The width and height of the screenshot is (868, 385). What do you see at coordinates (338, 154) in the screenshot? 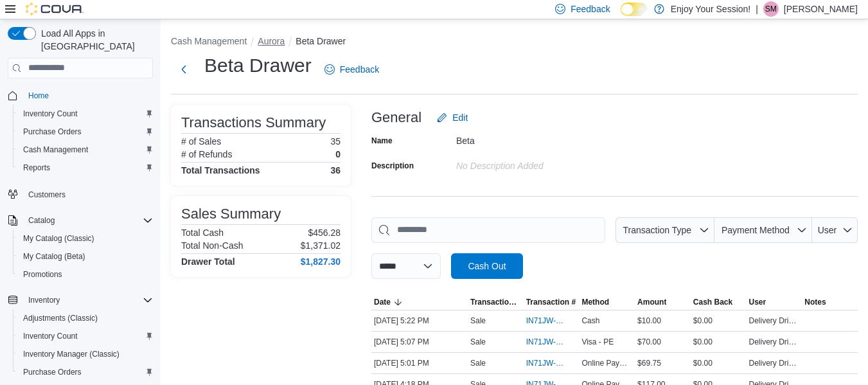
I see `p: 0` at bounding box center [338, 154].